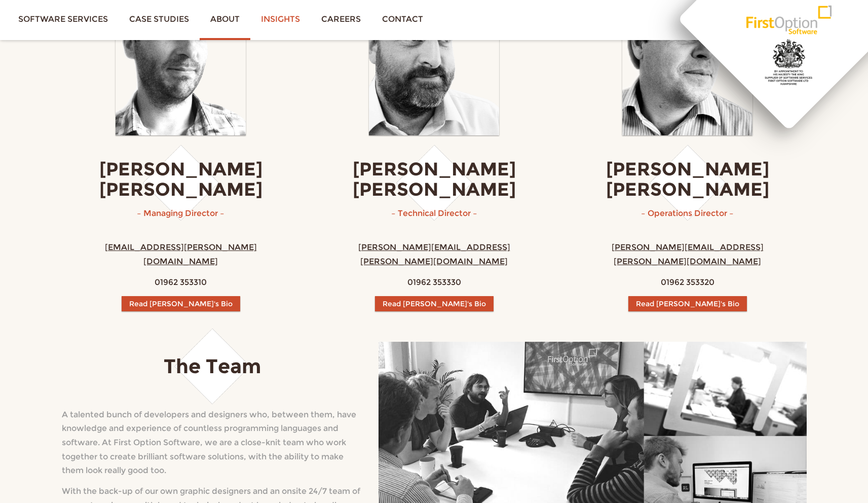 The width and height of the screenshot is (868, 503). I want to click on span: A talented bunch of developers and designers who, between them, have knowledge and experience of ..., so click(209, 442).